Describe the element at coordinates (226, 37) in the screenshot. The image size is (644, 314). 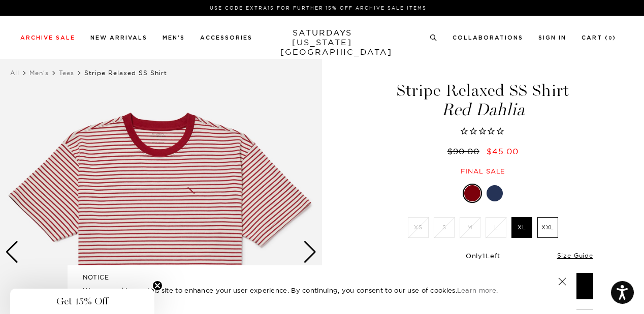
I see `a: Accessories` at that location.